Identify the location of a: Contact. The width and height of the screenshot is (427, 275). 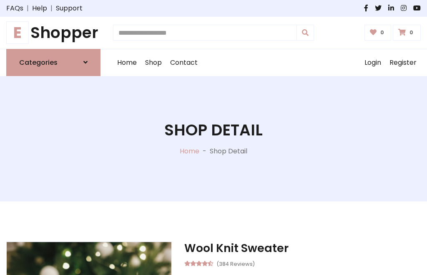
(184, 63).